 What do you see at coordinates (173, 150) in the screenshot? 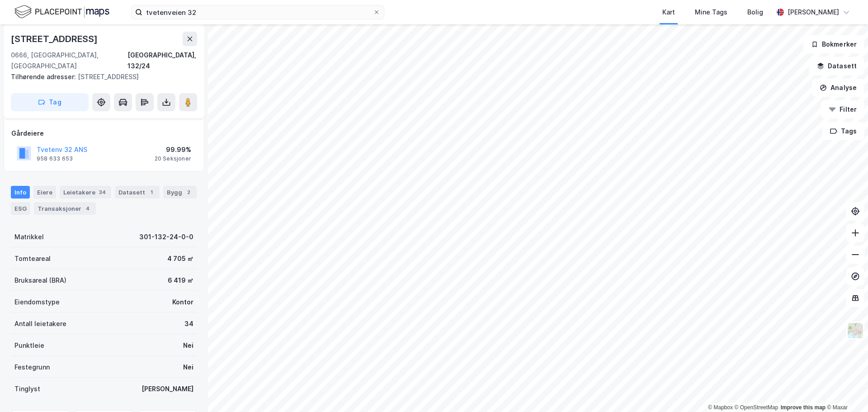
I see `div: 99.99%` at bounding box center [173, 150].